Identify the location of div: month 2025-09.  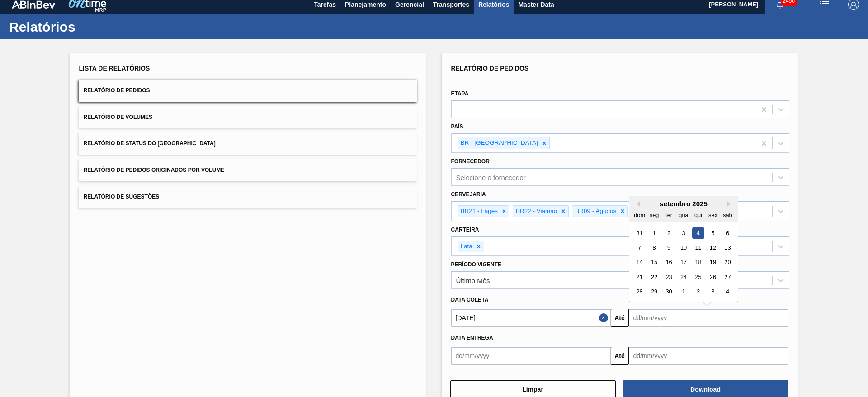
(683, 263).